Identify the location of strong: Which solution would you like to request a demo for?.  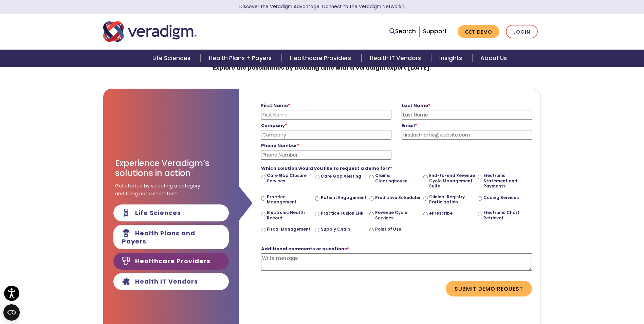
(327, 168).